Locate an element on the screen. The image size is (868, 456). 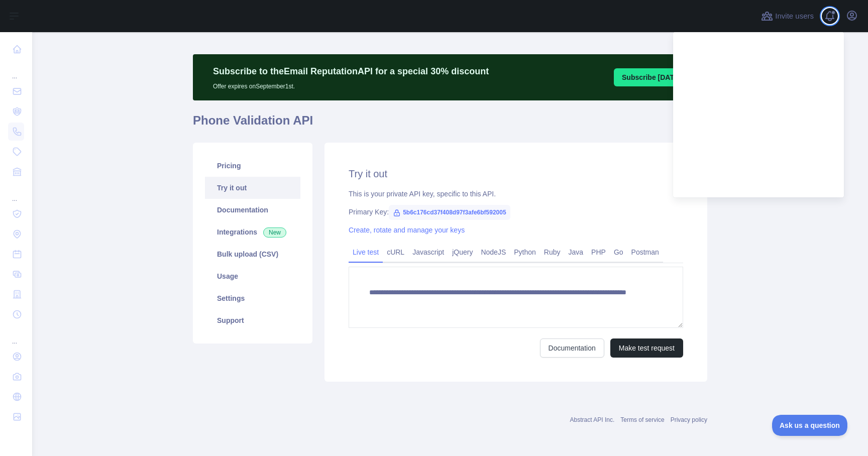
a: Java is located at coordinates (576, 252).